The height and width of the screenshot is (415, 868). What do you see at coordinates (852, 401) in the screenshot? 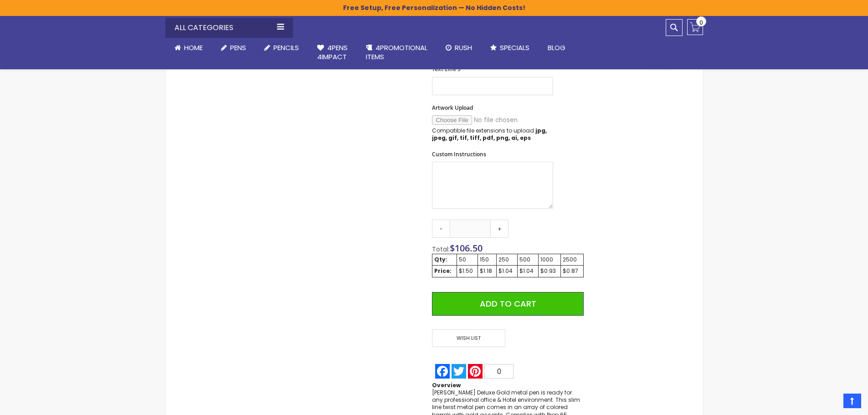
I see `a: Top` at bounding box center [852, 401].